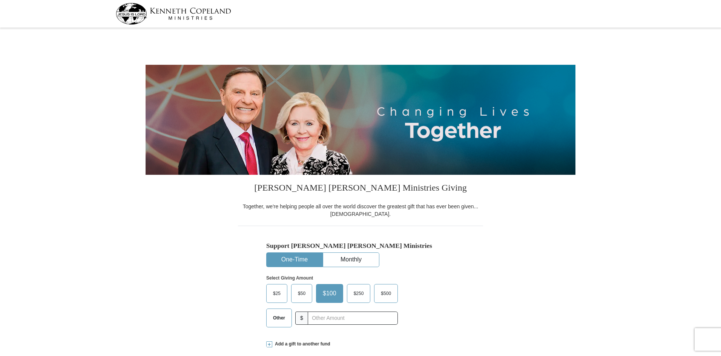 Image resolution: width=721 pixels, height=356 pixels. I want to click on span: Add a gift to another fund, so click(301, 344).